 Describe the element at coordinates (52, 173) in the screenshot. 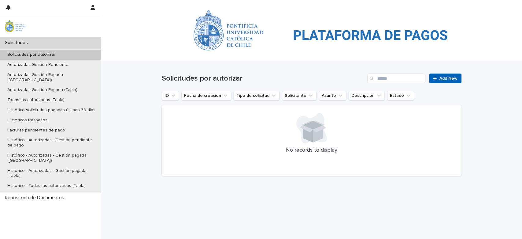

I see `p: Histórico - Autorizadas - Gestión pagada (Tabla)` at that location.